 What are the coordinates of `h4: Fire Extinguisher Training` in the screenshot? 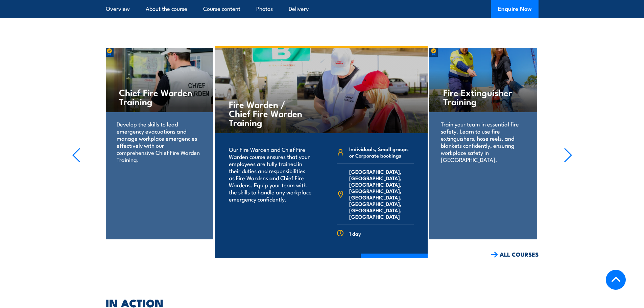 It's located at (483, 97).